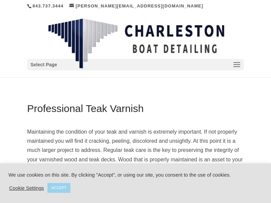 Image resolution: width=271 pixels, height=203 pixels. What do you see at coordinates (48, 6) in the screenshot?
I see `a: 843.737.3444` at bounding box center [48, 6].